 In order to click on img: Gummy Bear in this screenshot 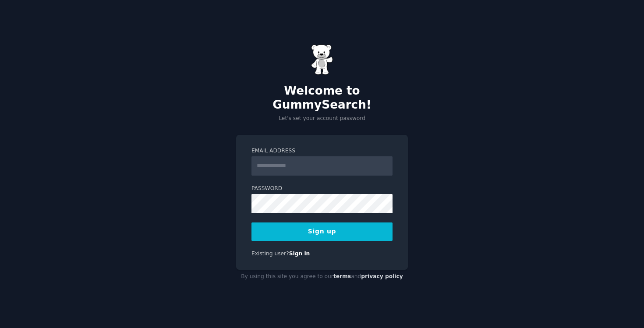, I will do `click(322, 60)`.